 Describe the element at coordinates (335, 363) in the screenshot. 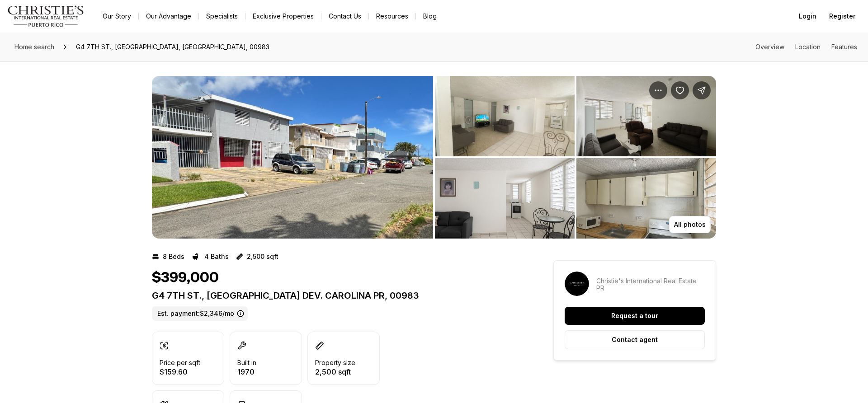

I see `p: Property size` at that location.